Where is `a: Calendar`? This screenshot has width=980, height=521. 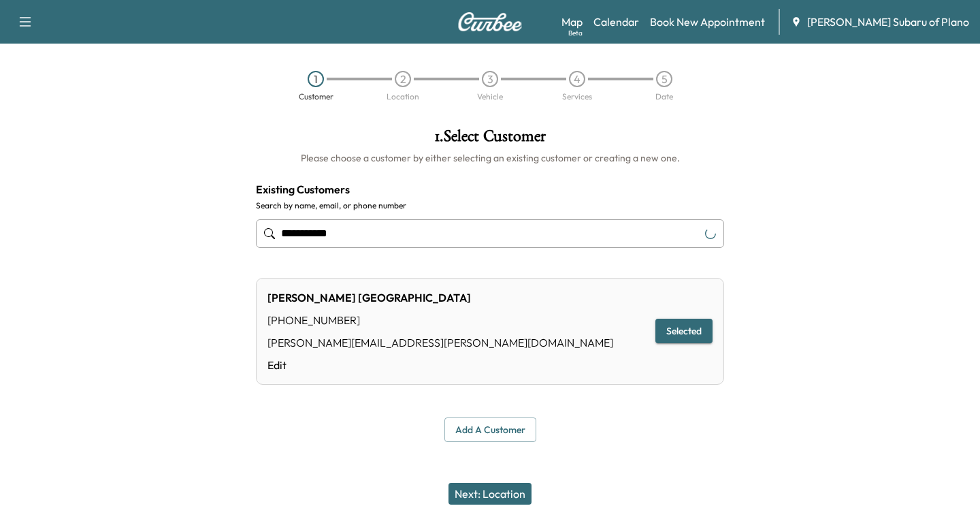 a: Calendar is located at coordinates (616, 22).